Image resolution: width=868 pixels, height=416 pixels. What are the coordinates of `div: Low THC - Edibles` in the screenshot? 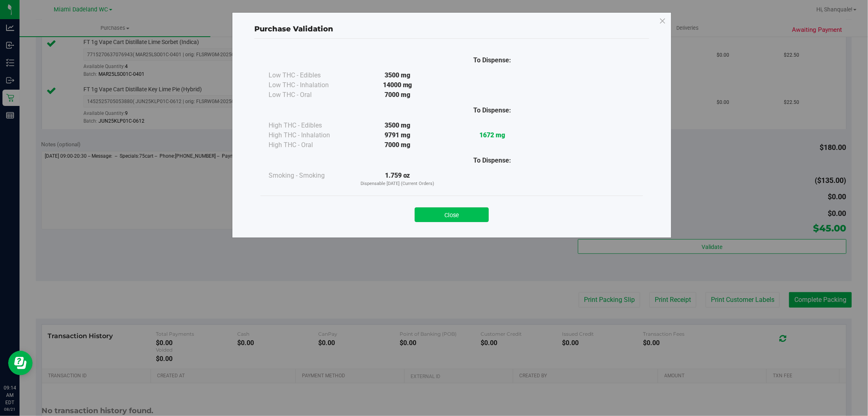 It's located at (310, 75).